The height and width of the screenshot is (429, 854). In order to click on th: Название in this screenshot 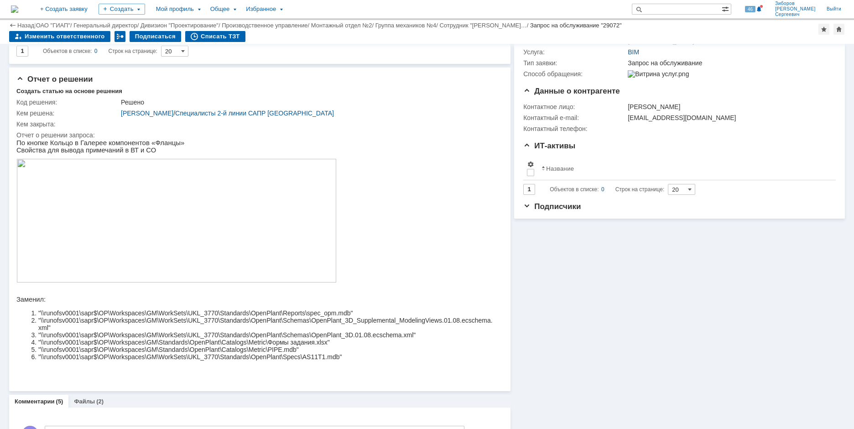, I will do `click(683, 168)`.